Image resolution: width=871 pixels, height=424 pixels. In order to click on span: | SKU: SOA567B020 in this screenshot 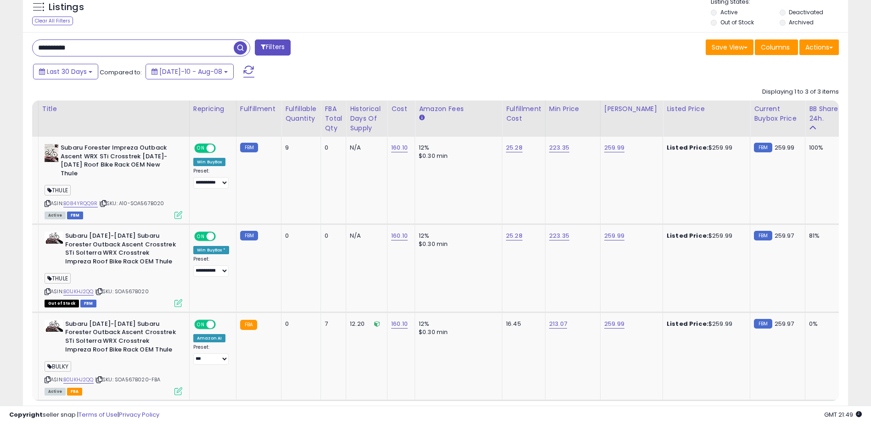, I will do `click(122, 291)`.